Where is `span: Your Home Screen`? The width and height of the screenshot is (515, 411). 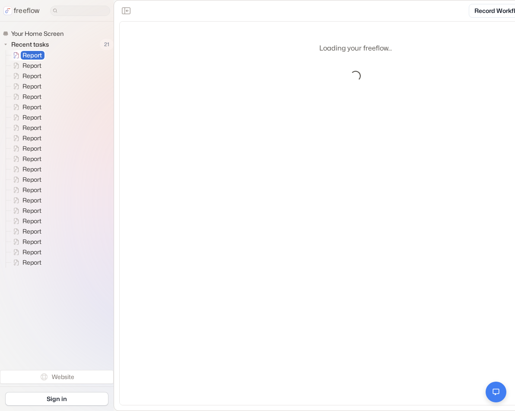 span: Your Home Screen is located at coordinates (38, 34).